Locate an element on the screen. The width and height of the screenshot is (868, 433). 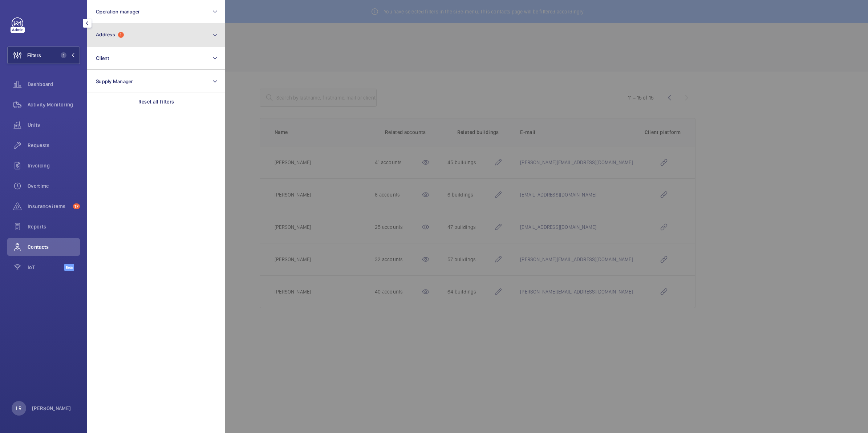
span: Contacts is located at coordinates (54, 247).